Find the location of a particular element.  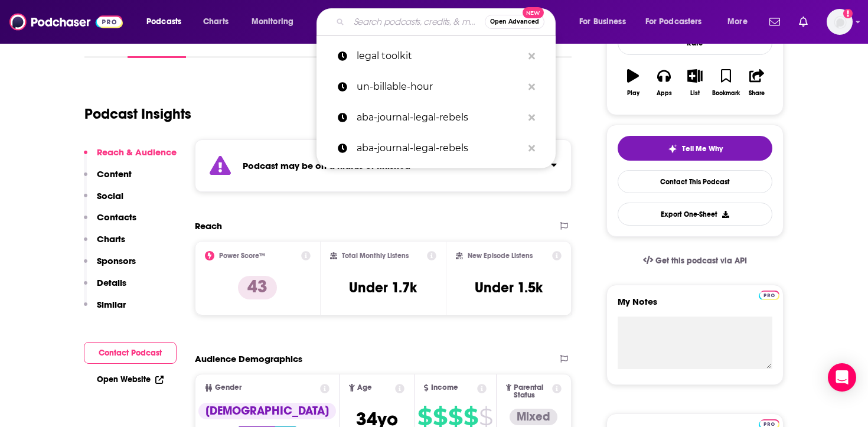

h2: New Episode Listens is located at coordinates (500, 256).